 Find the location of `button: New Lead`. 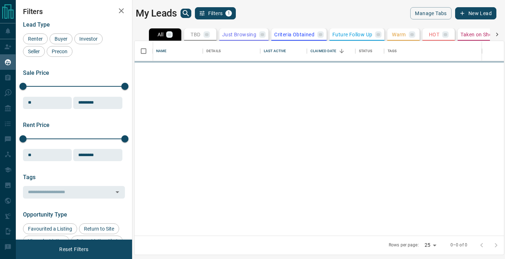

button: New Lead is located at coordinates (476, 13).